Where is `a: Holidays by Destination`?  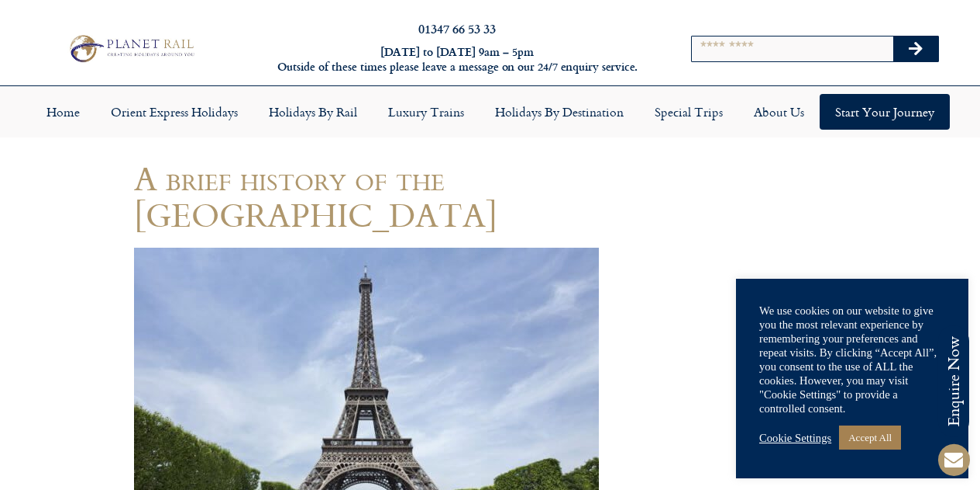
a: Holidays by Destination is located at coordinates (560, 112).